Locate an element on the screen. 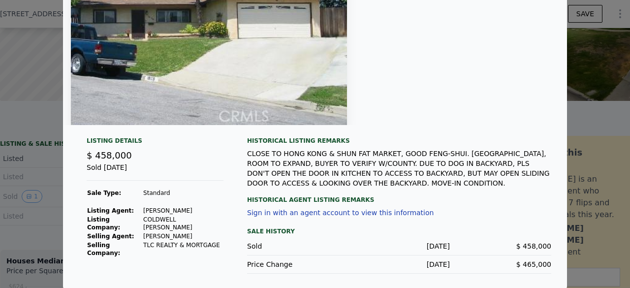  div: Historical Agent Listing Remarks is located at coordinates (399, 196).